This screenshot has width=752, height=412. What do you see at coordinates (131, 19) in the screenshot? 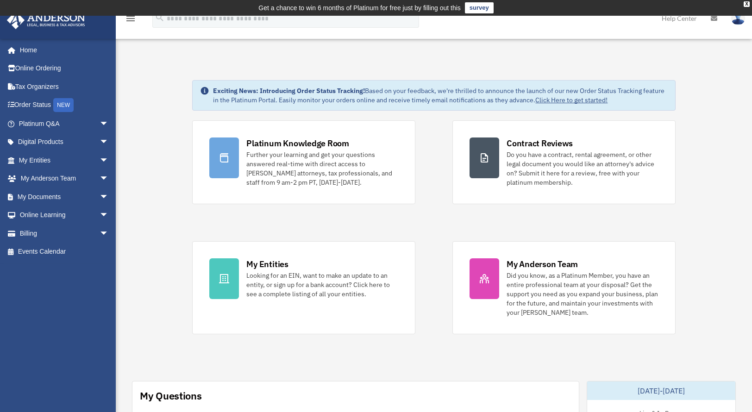
I see `i: menu` at bounding box center [131, 19].